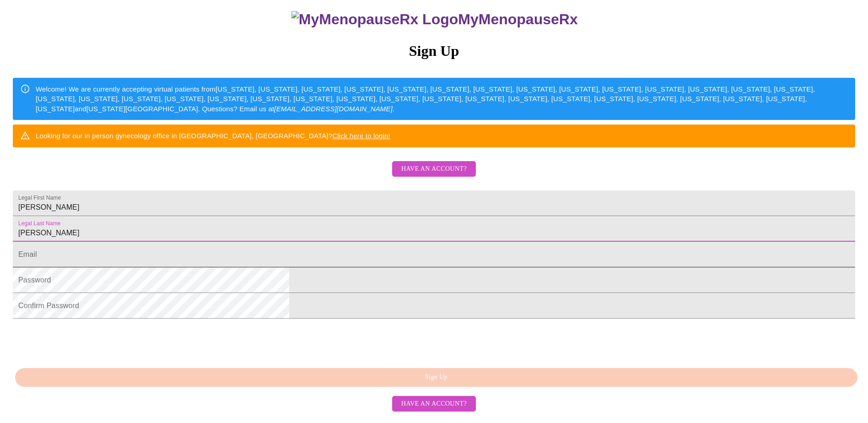  What do you see at coordinates (434, 51) in the screenshot?
I see `h3: Sign Up` at bounding box center [434, 51].